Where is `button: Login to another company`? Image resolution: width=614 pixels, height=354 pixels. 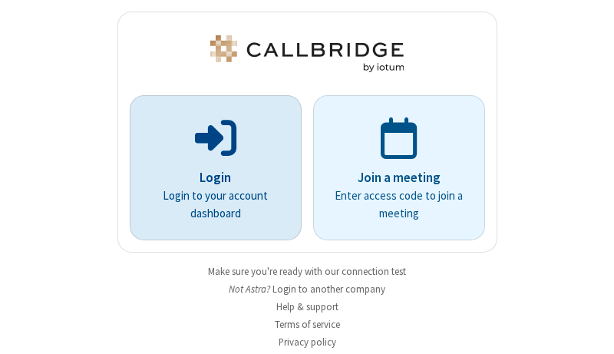
button: Login to another company is located at coordinates (329, 289).